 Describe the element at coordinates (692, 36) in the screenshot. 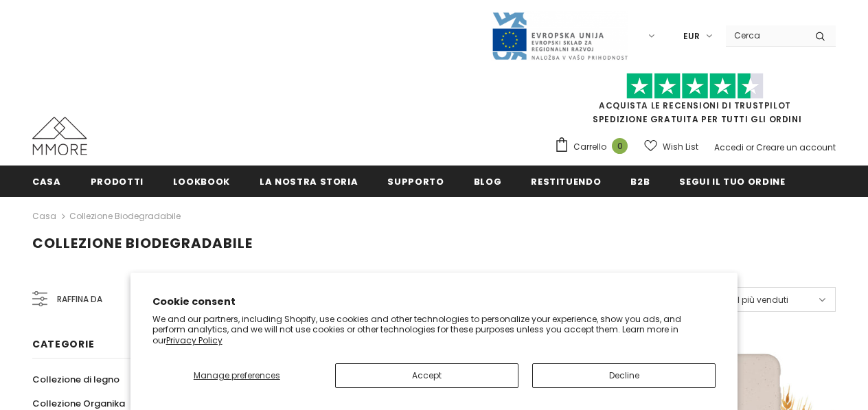

I see `span: EUR` at that location.